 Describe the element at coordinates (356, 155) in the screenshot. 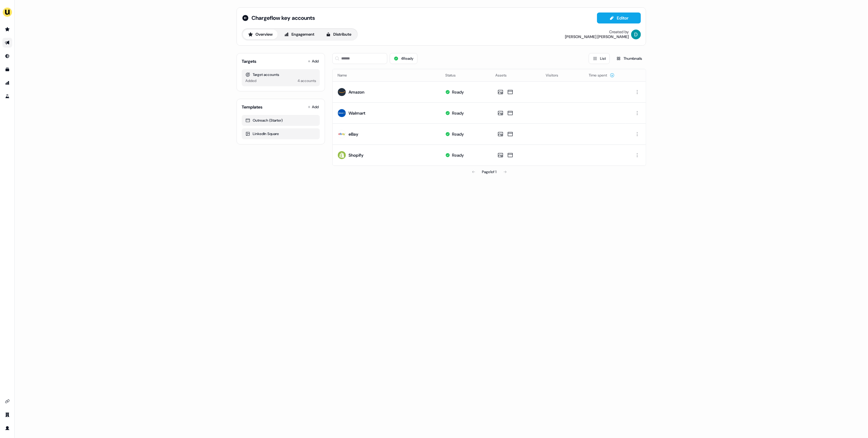

I see `div: Shopify` at that location.